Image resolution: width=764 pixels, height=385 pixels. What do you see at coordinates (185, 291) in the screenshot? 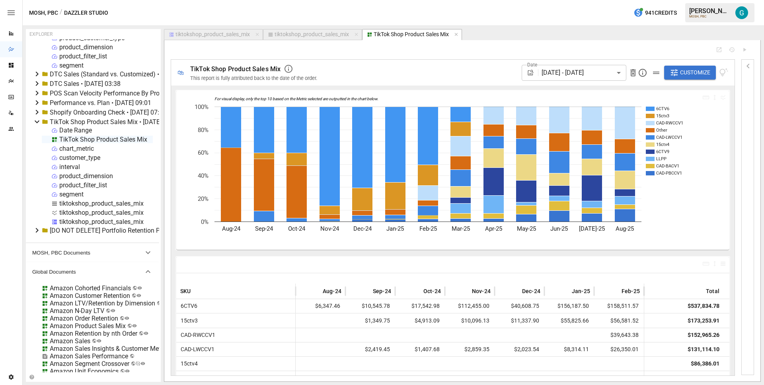
I see `span: SKU` at bounding box center [185, 291].